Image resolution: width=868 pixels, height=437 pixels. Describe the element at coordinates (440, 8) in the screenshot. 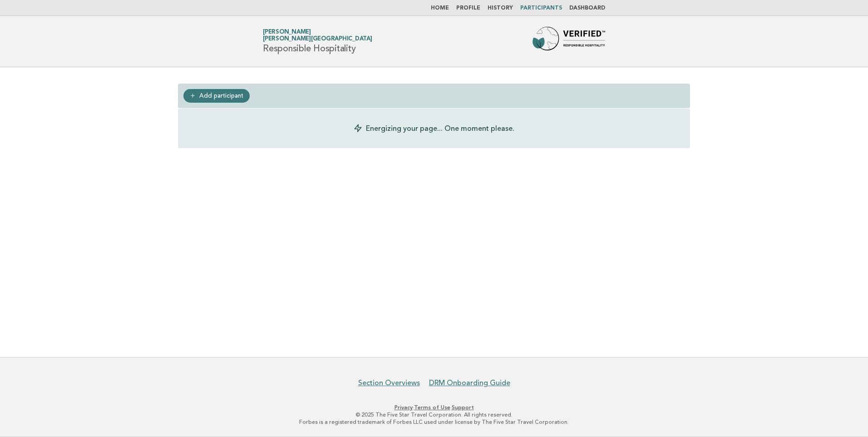

I see `a: Home` at that location.